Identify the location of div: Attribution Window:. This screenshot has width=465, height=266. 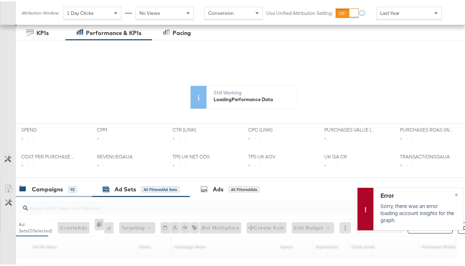
(40, 12).